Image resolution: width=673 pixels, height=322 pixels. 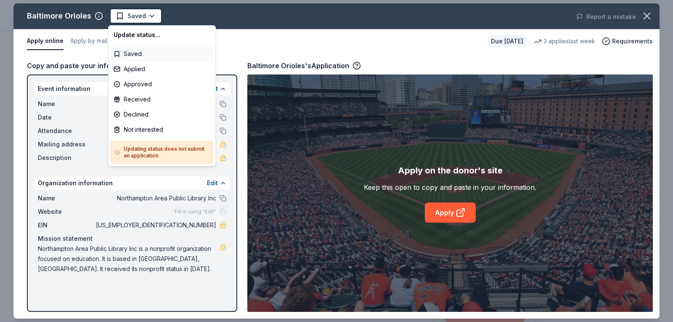 What do you see at coordinates (162, 114) in the screenshot?
I see `div: Declined` at bounding box center [162, 114].